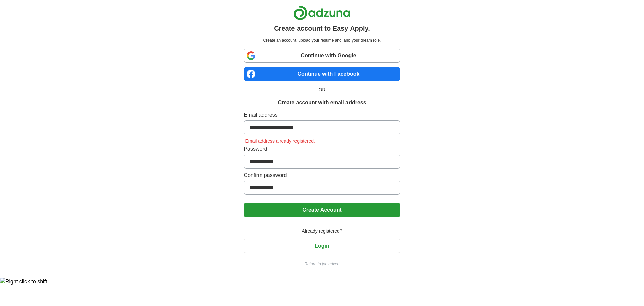  What do you see at coordinates (322, 56) in the screenshot?
I see `a: Continue with Google` at bounding box center [322, 56].